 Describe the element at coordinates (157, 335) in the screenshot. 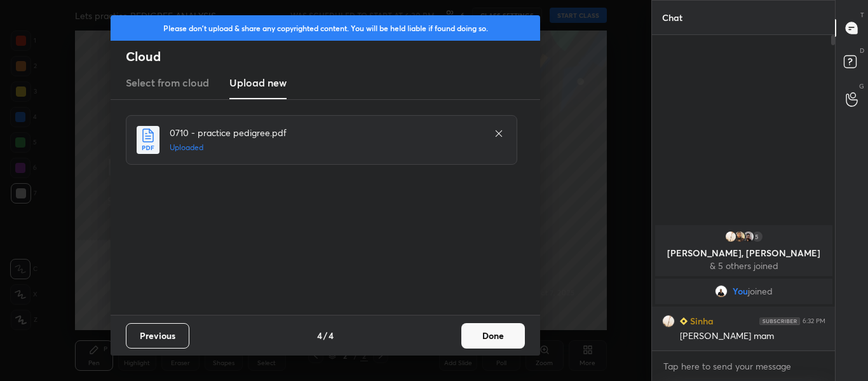

I see `button: Previous` at that location.